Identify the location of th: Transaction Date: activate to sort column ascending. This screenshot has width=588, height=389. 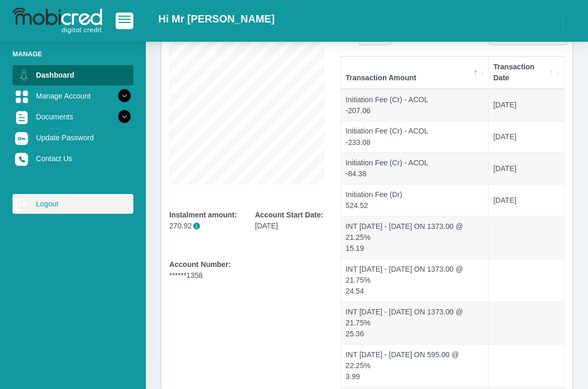
(526, 73).